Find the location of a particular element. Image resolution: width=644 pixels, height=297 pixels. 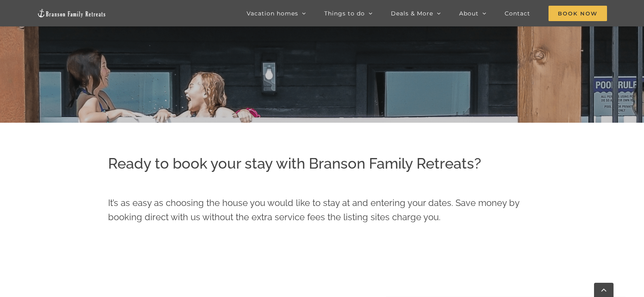

span: Contact is located at coordinates (517, 13).